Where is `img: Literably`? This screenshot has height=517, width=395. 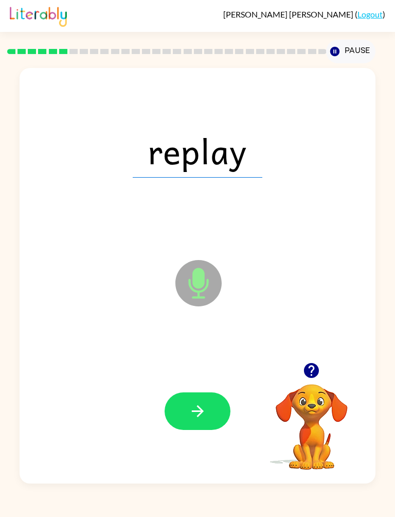 img: Literably is located at coordinates (38, 15).